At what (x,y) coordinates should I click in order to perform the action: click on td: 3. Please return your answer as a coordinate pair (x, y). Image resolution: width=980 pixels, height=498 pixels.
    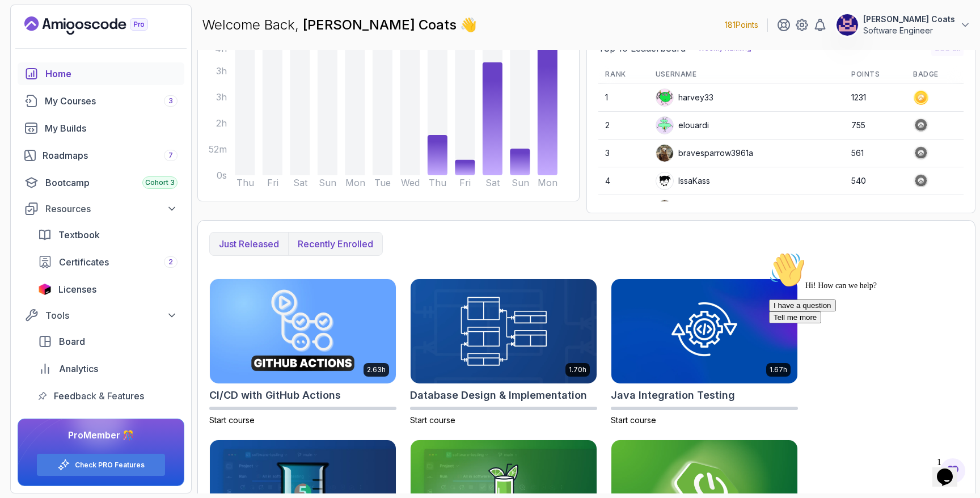
    Looking at the image, I should click on (624, 153).